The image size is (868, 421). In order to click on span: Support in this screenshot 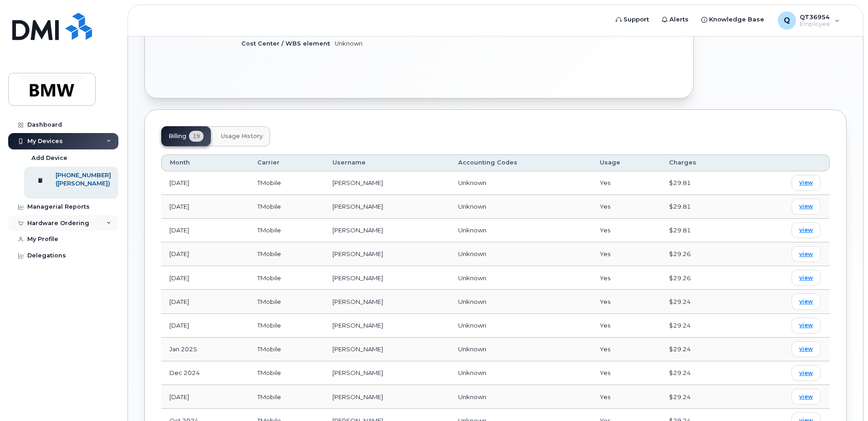, I will do `click(636, 19)`.